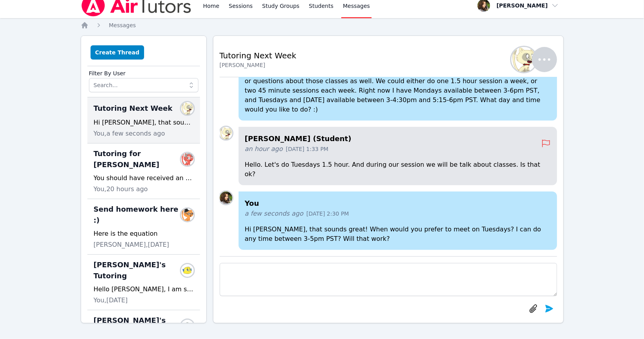 This screenshot has width=644, height=339. Describe the element at coordinates (129, 133) in the screenshot. I see `span: You, a few seconds ago` at that location.